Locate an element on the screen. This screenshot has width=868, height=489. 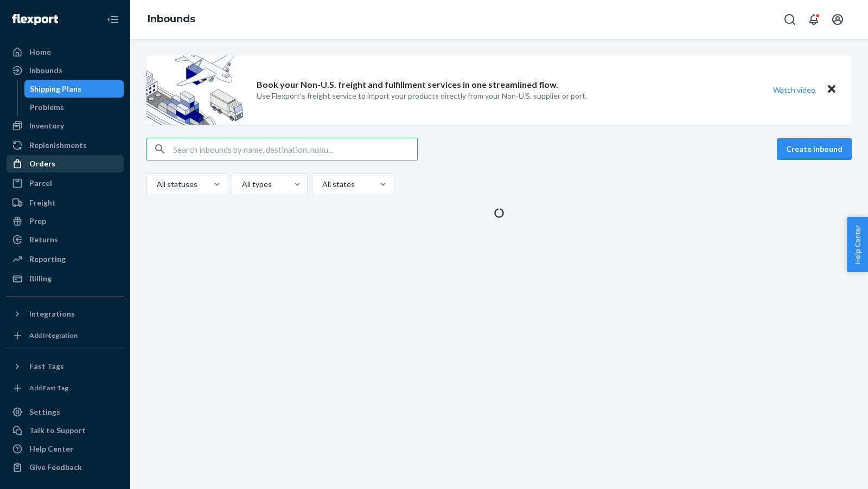
a: Replenishments is located at coordinates (65, 145).